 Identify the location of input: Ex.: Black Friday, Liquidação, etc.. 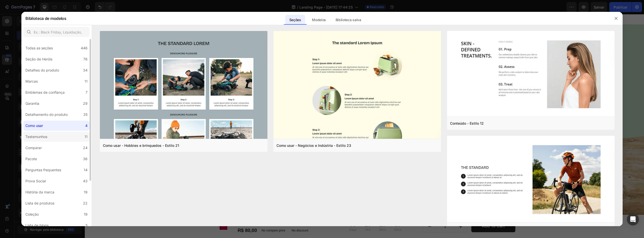
(56, 32).